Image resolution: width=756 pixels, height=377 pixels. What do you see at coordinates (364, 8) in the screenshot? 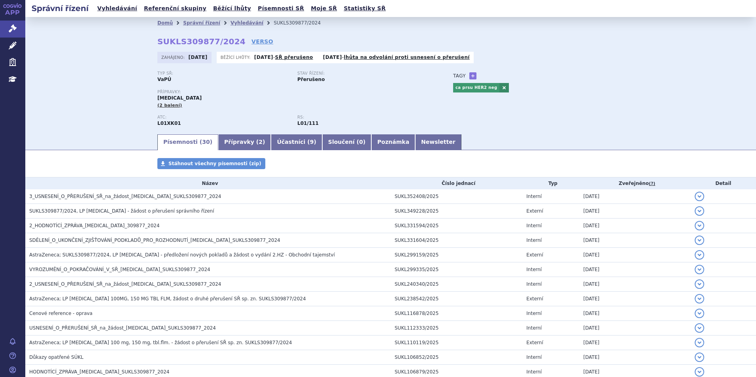
I see `a: Statistiky SŘ` at bounding box center [364, 8].